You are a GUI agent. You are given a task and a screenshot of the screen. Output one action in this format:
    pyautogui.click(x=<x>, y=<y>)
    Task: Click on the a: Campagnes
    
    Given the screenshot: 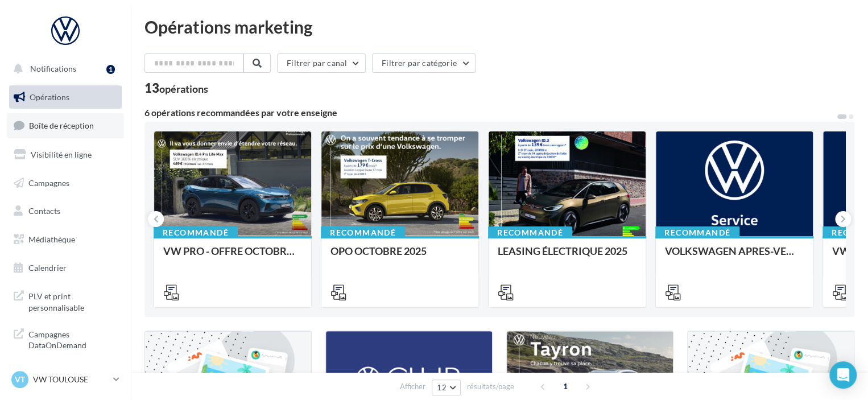 What is the action you would take?
    pyautogui.click(x=66, y=183)
    